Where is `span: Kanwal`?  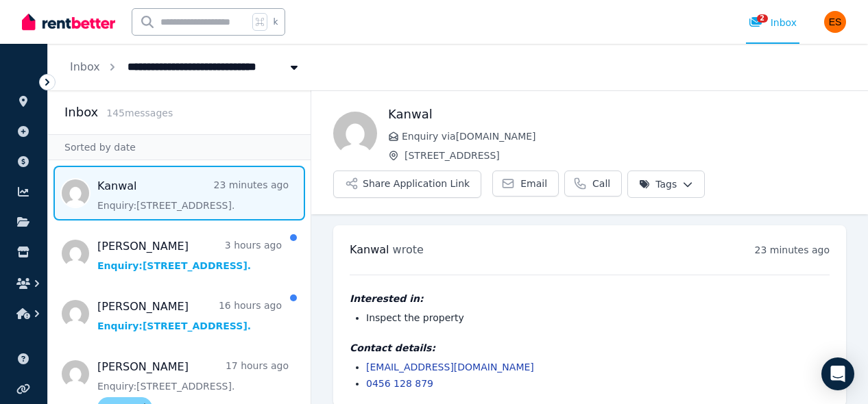 span: Kanwal is located at coordinates (369, 249).